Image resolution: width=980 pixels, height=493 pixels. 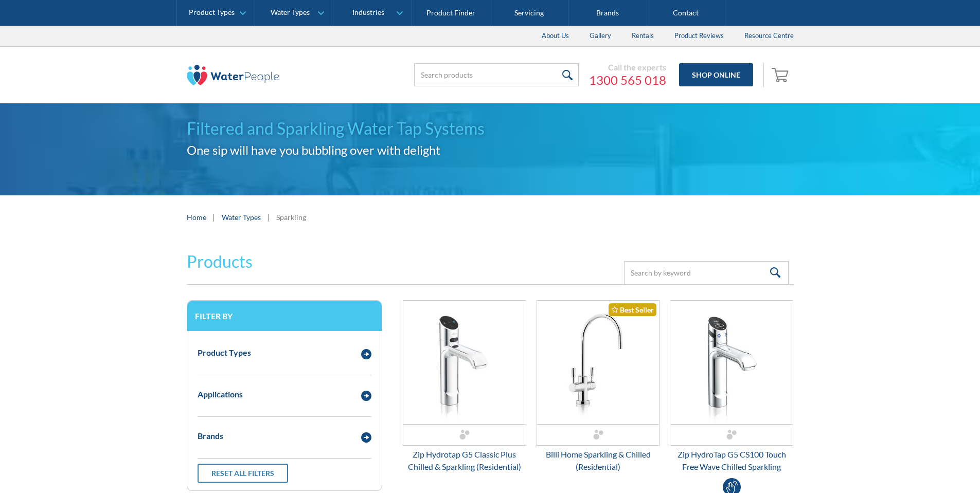 I want to click on div: Zip HydroTap G5 CS100 Touch Free Wave Chilled Sparkling, so click(x=732, y=461).